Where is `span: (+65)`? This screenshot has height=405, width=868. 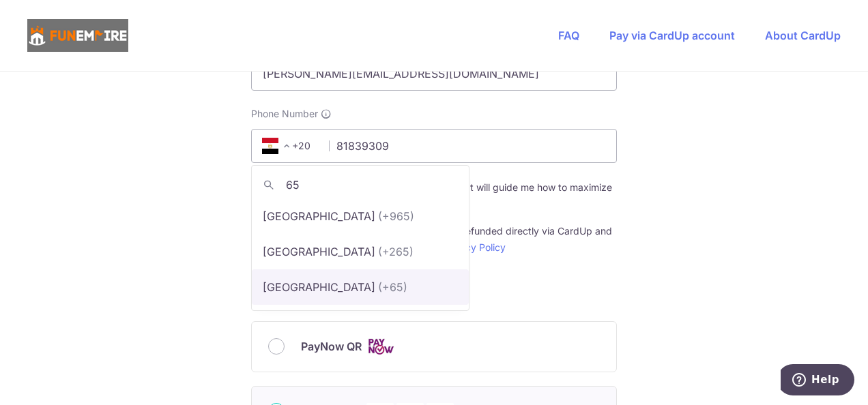 span: (+65) is located at coordinates (392, 287).